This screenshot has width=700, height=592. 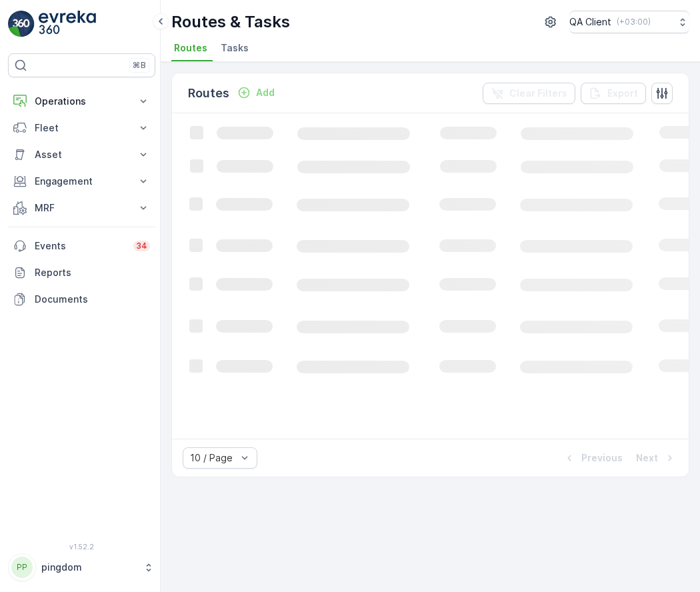 I want to click on button: Asset, so click(x=82, y=155).